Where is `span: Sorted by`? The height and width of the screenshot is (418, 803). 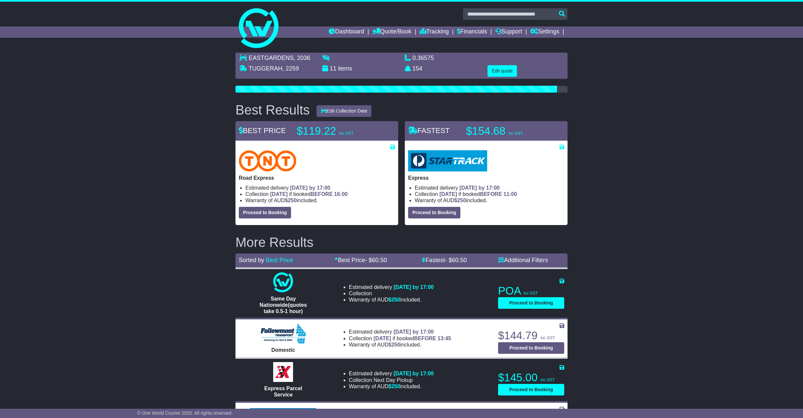
span: Sorted by is located at coordinates (251, 260).